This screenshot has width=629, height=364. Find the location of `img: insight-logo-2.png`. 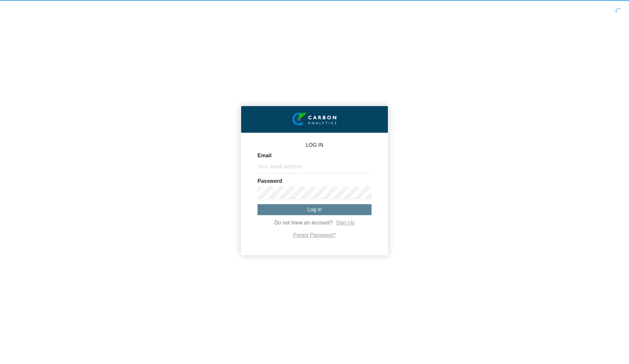

img: insight-logo-2.png is located at coordinates (315, 119).